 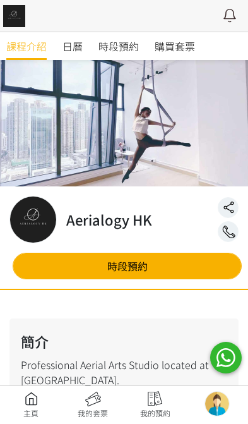 What do you see at coordinates (124, 341) in the screenshot?
I see `h2: 簡介` at bounding box center [124, 341].